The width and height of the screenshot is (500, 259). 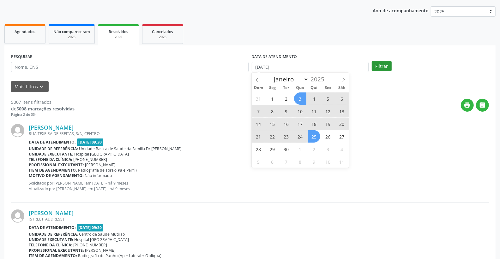 I want to click on span: Qui, so click(x=314, y=88).